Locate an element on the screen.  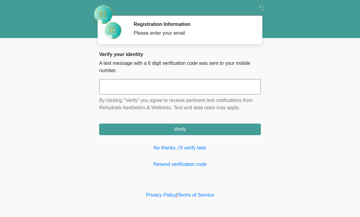
a: Resend verification code is located at coordinates (180, 165).